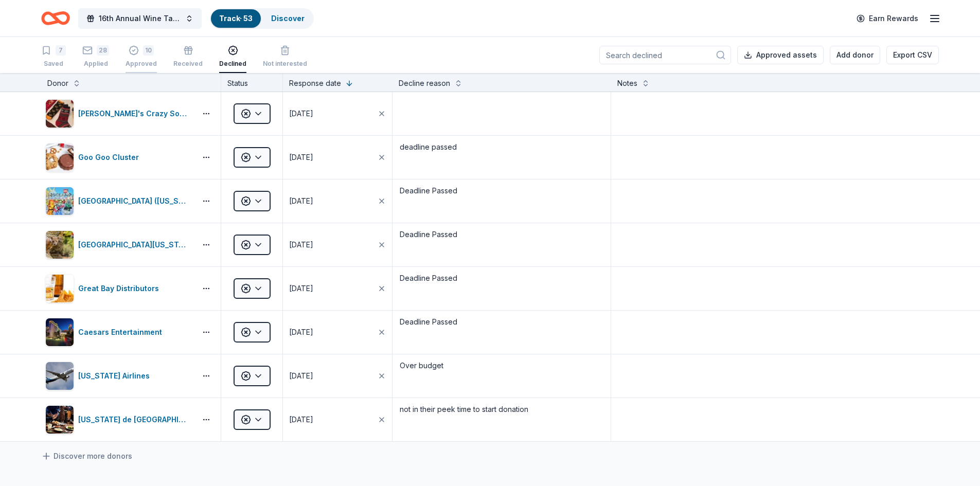 This screenshot has height=486, width=980. Describe the element at coordinates (148, 51) in the screenshot. I see `div: 10` at that location.